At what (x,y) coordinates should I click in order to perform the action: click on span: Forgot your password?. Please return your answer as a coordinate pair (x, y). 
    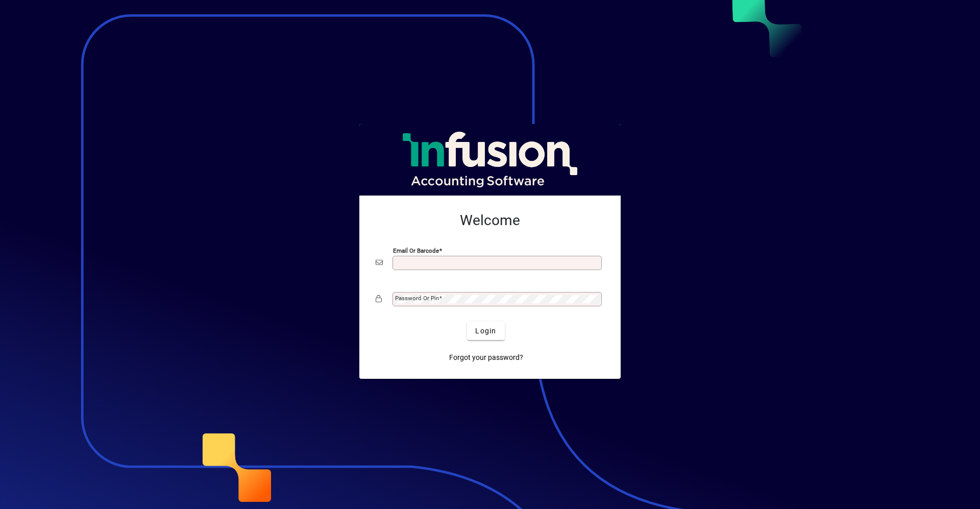
    Looking at the image, I should click on (486, 357).